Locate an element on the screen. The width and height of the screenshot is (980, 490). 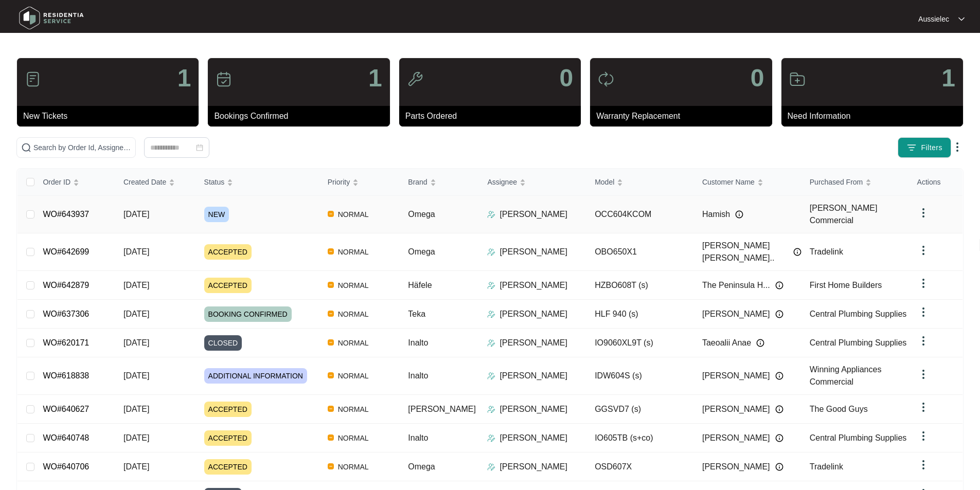
td: OSD607X is located at coordinates (640, 467).